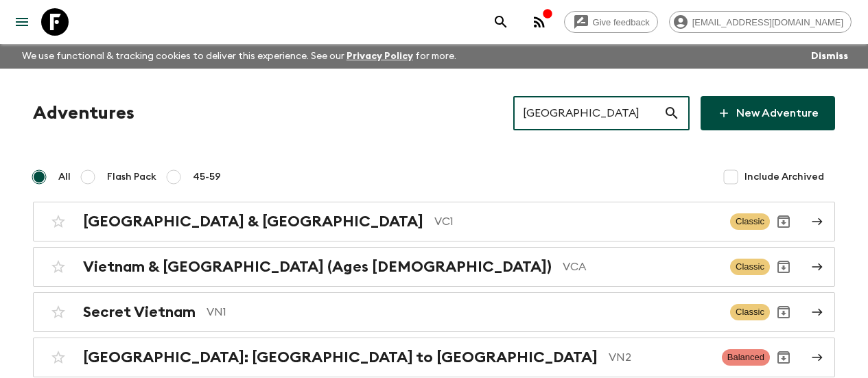 This screenshot has width=868, height=378. What do you see at coordinates (65, 177) in the screenshot?
I see `span: All` at bounding box center [65, 177].